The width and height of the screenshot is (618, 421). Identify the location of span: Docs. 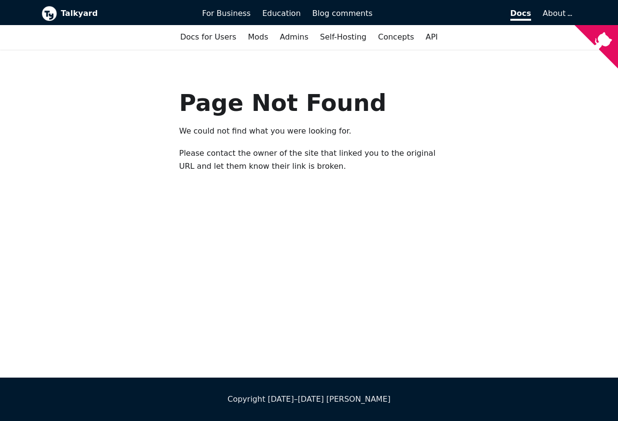
(520, 14).